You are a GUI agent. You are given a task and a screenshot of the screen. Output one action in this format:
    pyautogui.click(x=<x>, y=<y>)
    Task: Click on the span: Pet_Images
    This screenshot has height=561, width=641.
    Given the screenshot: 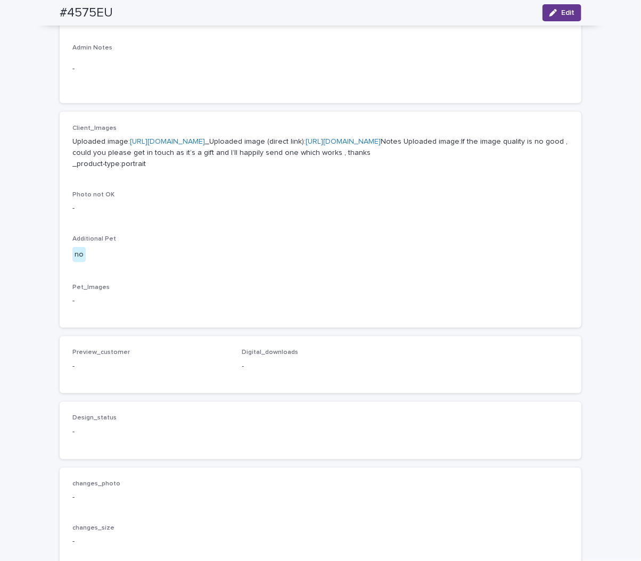 What is the action you would take?
    pyautogui.click(x=91, y=288)
    